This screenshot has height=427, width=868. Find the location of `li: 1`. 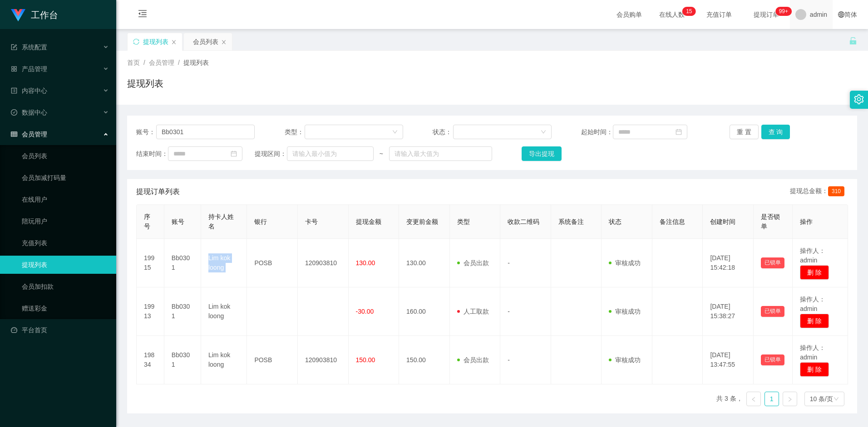

li: 1 is located at coordinates (772, 399).